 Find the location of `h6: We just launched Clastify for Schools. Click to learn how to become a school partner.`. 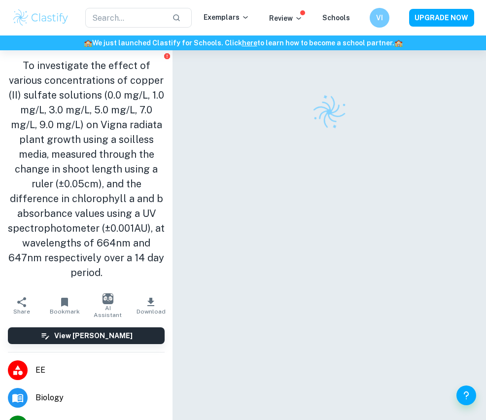

h6: We just launched Clastify for Schools. Click to learn how to become a school partner. is located at coordinates (243, 43).